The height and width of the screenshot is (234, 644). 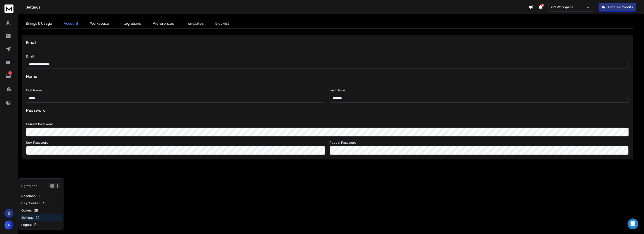 What do you see at coordinates (28, 218) in the screenshot?
I see `p: Settings` at bounding box center [28, 218].